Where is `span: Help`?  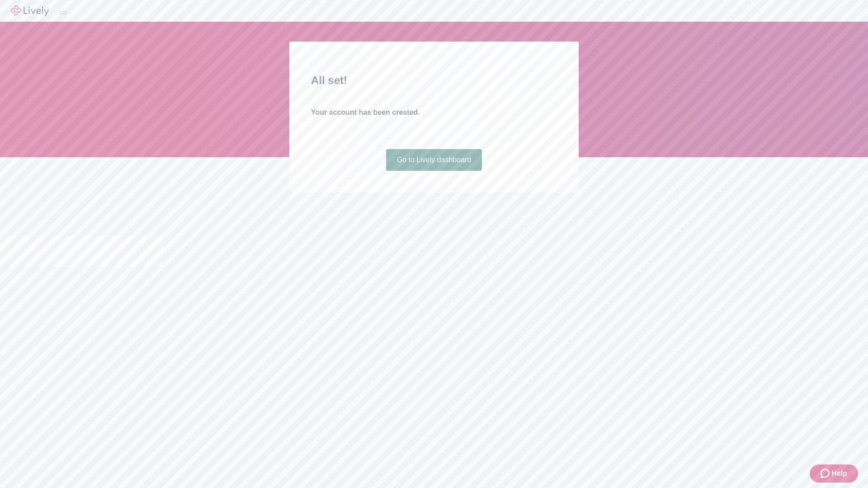
span: Help is located at coordinates (839, 474).